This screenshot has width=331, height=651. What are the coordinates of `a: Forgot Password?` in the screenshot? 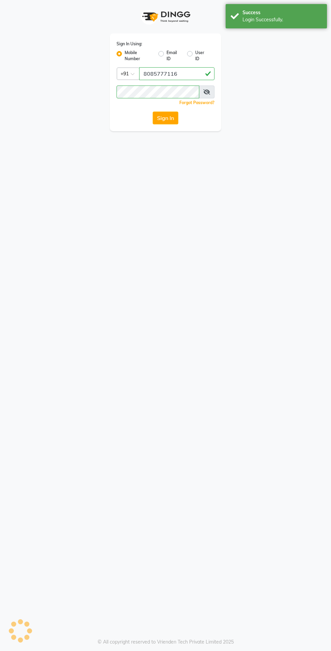 It's located at (197, 102).